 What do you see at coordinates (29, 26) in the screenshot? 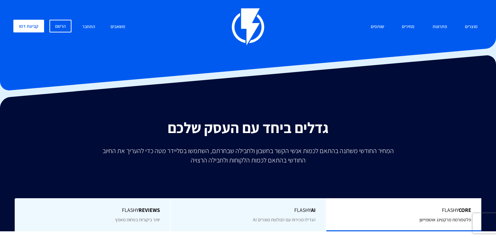
I see `a: קביעת דמו` at bounding box center [29, 26].